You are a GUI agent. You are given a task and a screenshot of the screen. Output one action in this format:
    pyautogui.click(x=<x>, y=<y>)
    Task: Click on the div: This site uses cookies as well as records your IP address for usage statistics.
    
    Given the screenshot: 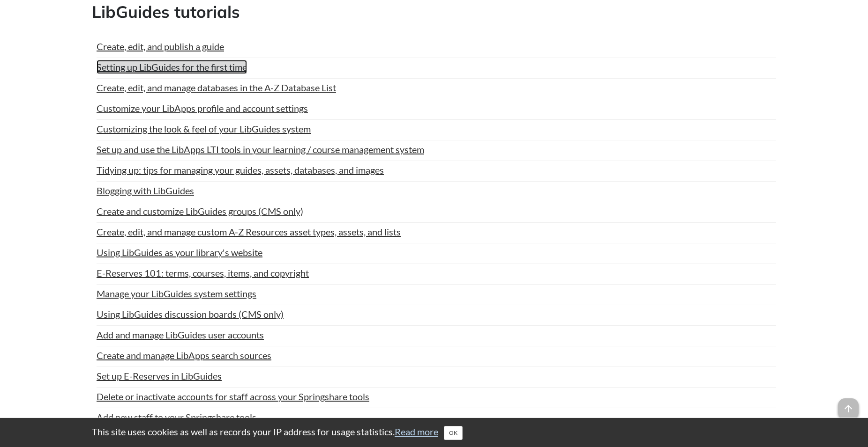 What is the action you would take?
    pyautogui.click(x=434, y=432)
    